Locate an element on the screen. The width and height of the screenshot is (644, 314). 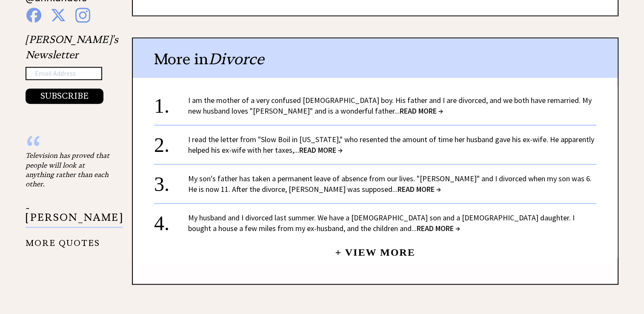
button: SUBSCRIBE is located at coordinates (64, 96).